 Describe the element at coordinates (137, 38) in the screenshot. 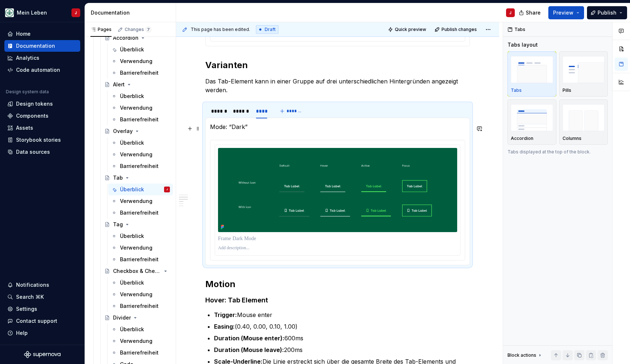

I see `a: Accordion` at that location.